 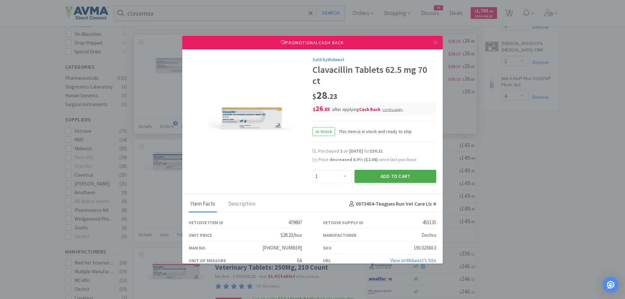 What do you see at coordinates (203, 204) in the screenshot?
I see `div: Item Facts` at bounding box center [203, 204].